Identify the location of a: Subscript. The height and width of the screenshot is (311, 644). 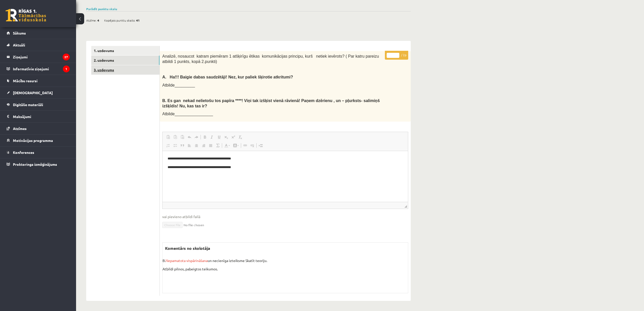
(226, 137).